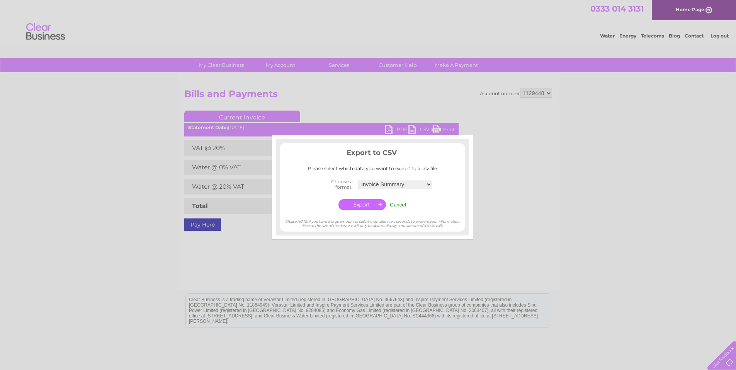 Image resolution: width=736 pixels, height=370 pixels. I want to click on th: Choose a format:, so click(334, 184).